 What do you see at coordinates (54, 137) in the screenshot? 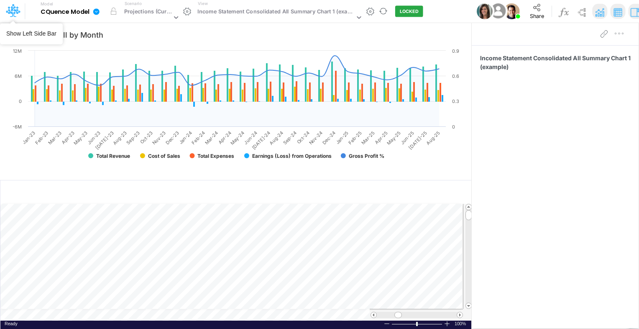
I see `text: Mar-23` at bounding box center [54, 137].